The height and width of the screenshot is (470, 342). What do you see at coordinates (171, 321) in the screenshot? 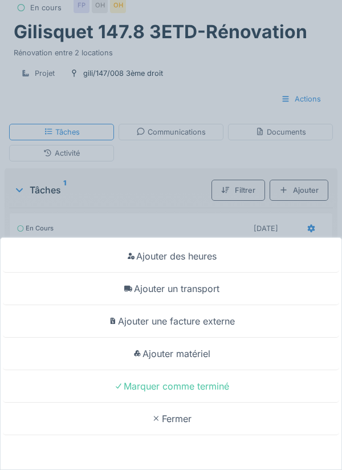
I see `div: Ajouter une facture externe` at bounding box center [171, 321].